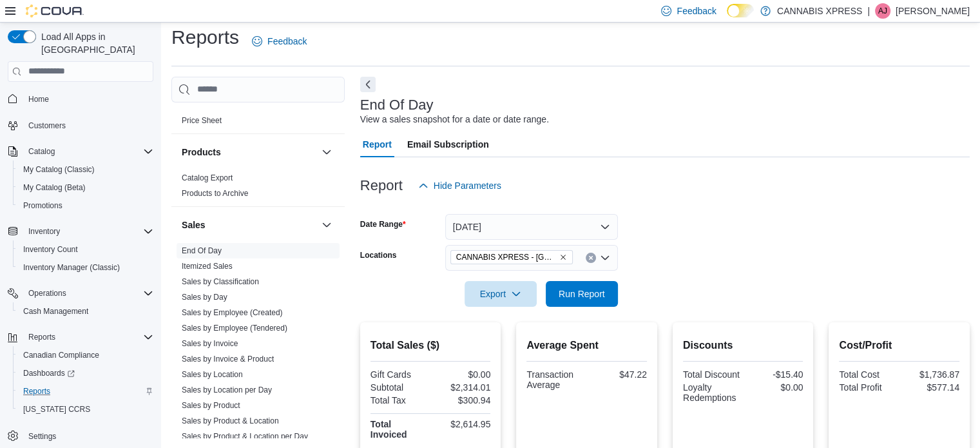 This screenshot has height=448, width=980. I want to click on a: Reports, so click(37, 391).